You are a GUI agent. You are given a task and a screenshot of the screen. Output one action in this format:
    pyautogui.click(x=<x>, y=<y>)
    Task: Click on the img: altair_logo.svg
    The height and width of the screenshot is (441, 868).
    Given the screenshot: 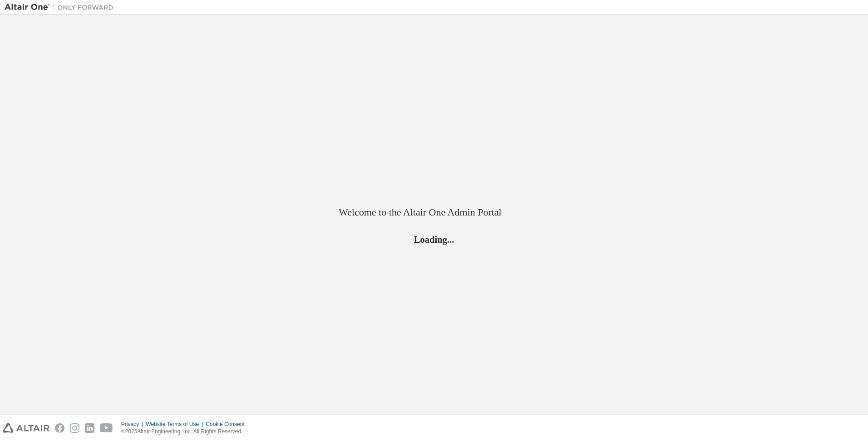 What is the action you would take?
    pyautogui.click(x=26, y=428)
    